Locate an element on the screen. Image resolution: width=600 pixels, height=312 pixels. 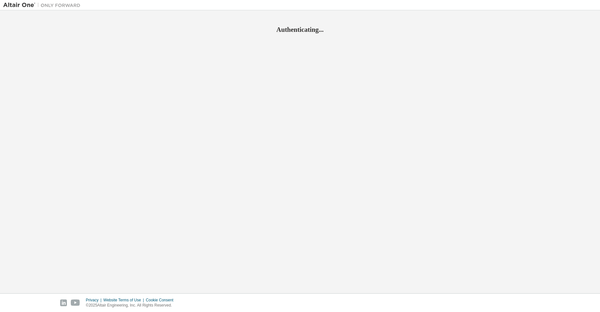
h2: Authenticating... is located at coordinates (300, 30).